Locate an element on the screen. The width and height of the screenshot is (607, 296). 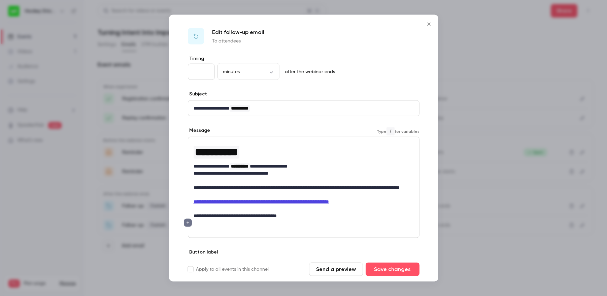
label: Apply to all events in this channel is located at coordinates (228, 269).